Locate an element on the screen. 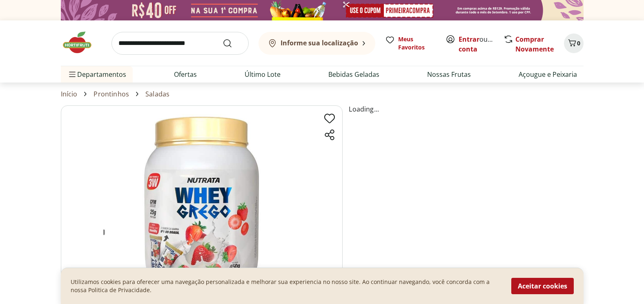 The image size is (644, 304). a: Criar conta is located at coordinates (481, 44).